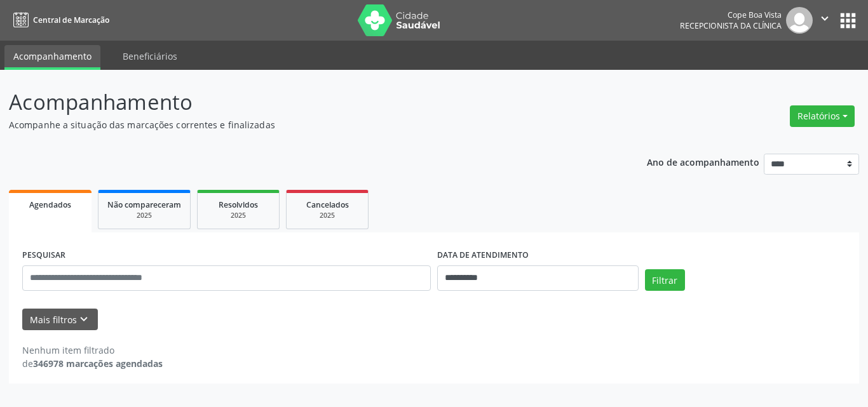 The image size is (868, 407). What do you see at coordinates (703, 161) in the screenshot?
I see `p: Ano de acompanhamento` at bounding box center [703, 161].